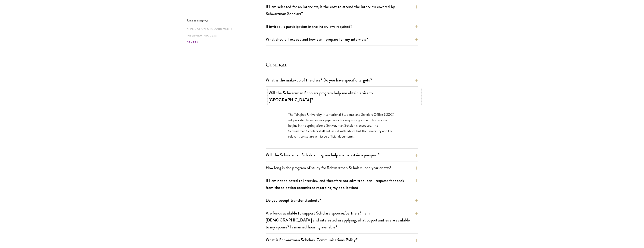 Image resolution: width=644 pixels, height=248 pixels. What do you see at coordinates (342, 26) in the screenshot?
I see `button: If invited, is participation in the interviews required?` at bounding box center [342, 26].